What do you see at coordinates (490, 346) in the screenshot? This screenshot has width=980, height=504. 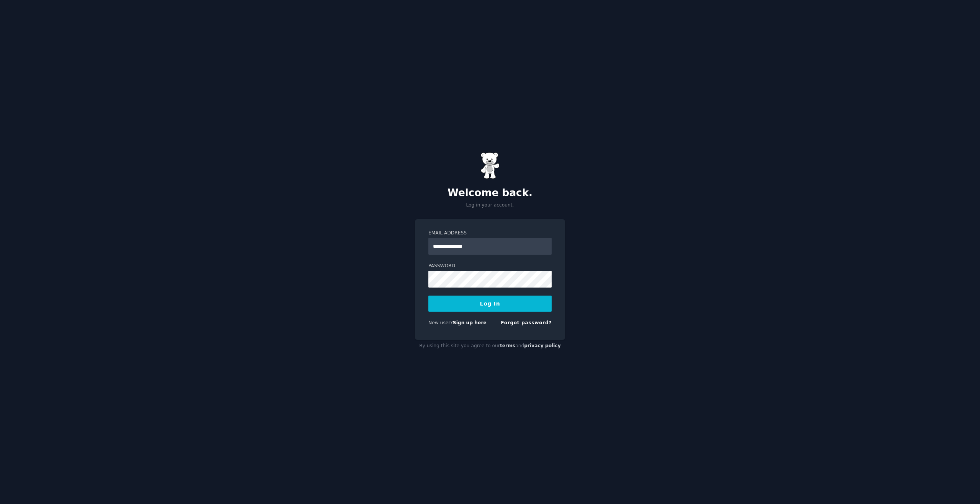 I see `div: By using this site you agree to our and` at bounding box center [490, 346].